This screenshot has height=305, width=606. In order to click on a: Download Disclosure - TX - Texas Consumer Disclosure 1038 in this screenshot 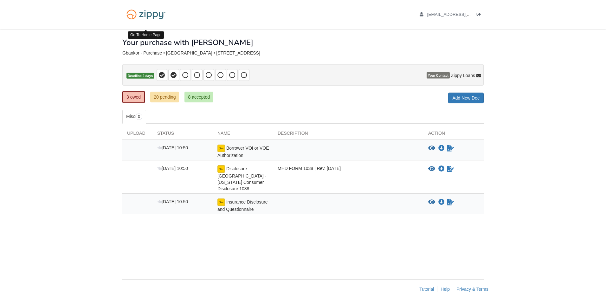, I will do `click(441, 169)`.